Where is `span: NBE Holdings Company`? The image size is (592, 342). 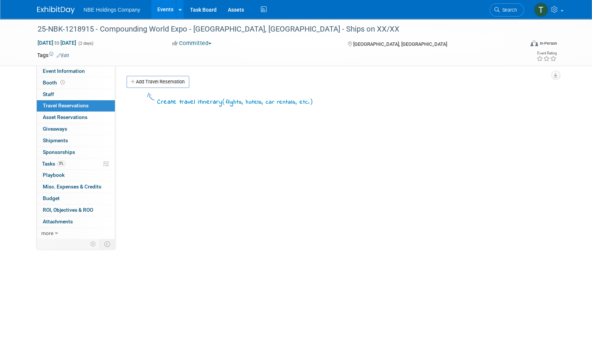 span: NBE Holdings Company is located at coordinates (112, 10).